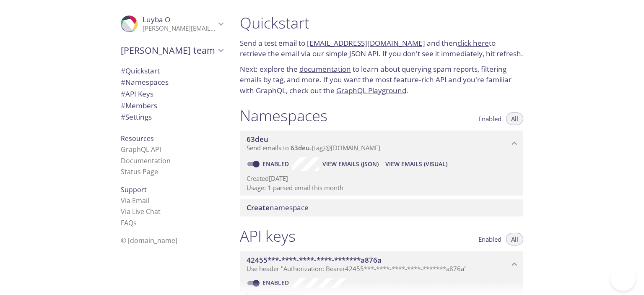  Describe the element at coordinates (381, 208) in the screenshot. I see `div: Create namespace` at that location.